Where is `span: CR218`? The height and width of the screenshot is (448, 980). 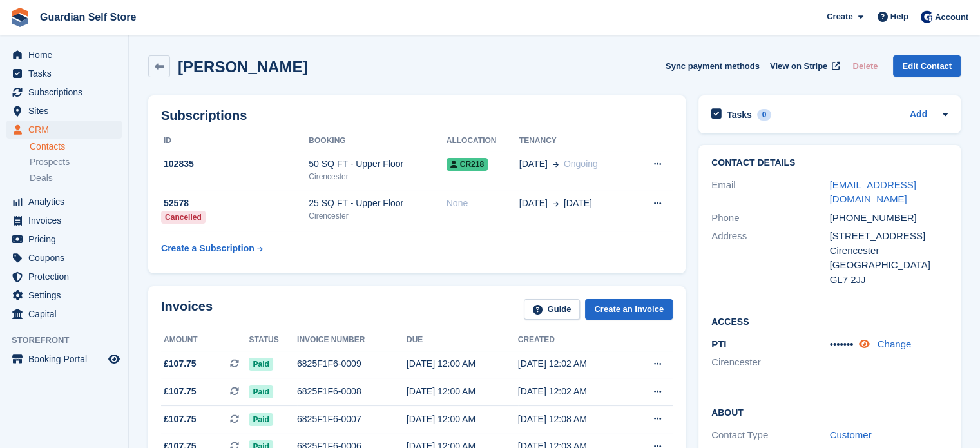
span: CR218 is located at coordinates (467, 164).